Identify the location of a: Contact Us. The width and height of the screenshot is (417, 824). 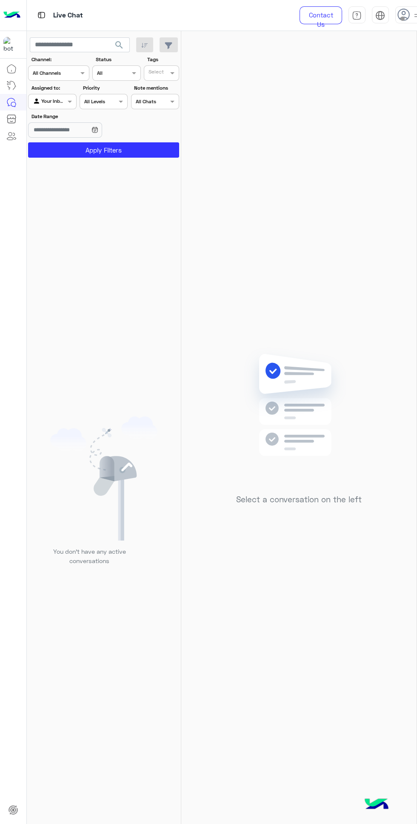
(321, 15).